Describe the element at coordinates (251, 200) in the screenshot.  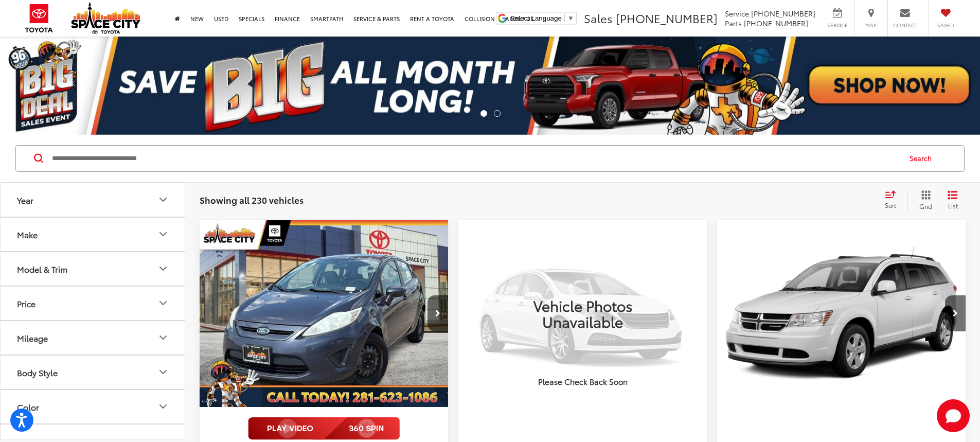
I see `span: Showing all 230 vehicles` at that location.